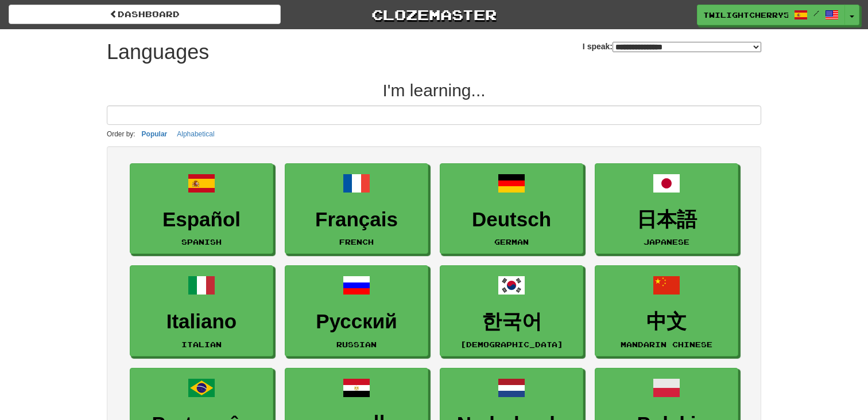  What do you see at coordinates (667, 219) in the screenshot?
I see `h3: 日本語` at bounding box center [667, 219].